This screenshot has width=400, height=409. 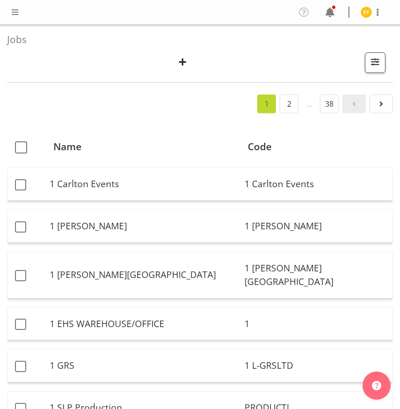 I want to click on td: 1 GRS, so click(x=143, y=366).